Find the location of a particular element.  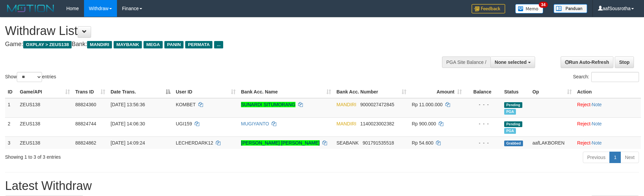

span: SEABANK is located at coordinates (348, 143).